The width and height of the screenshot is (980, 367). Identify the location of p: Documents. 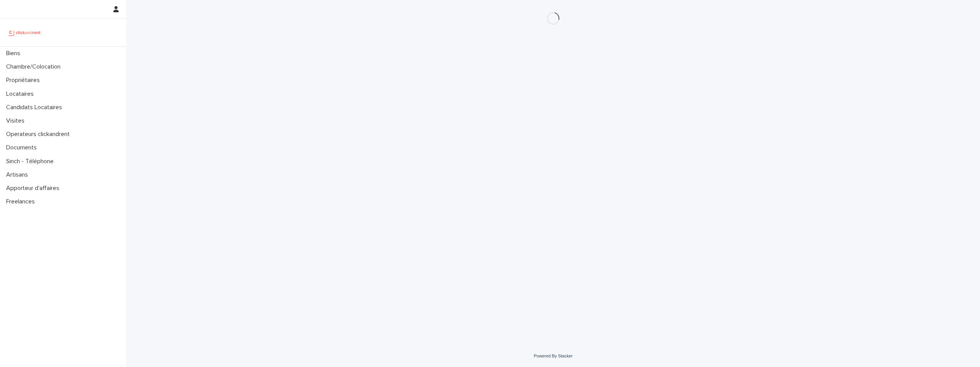
(23, 147).